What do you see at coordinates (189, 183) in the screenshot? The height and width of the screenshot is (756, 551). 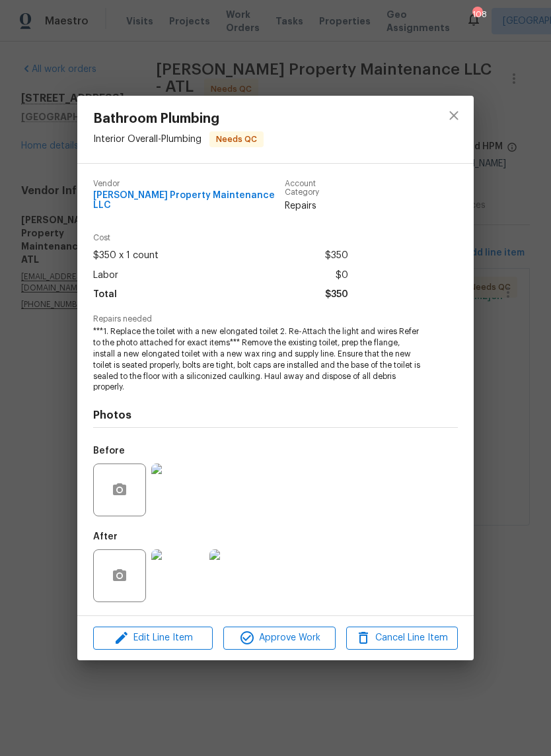 I see `span: Vendor` at bounding box center [189, 183].